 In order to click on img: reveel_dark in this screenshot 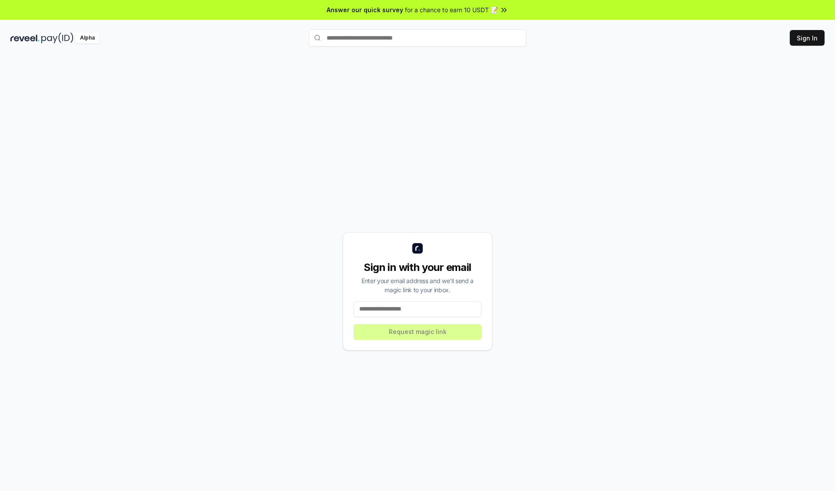, I will do `click(25, 38)`.